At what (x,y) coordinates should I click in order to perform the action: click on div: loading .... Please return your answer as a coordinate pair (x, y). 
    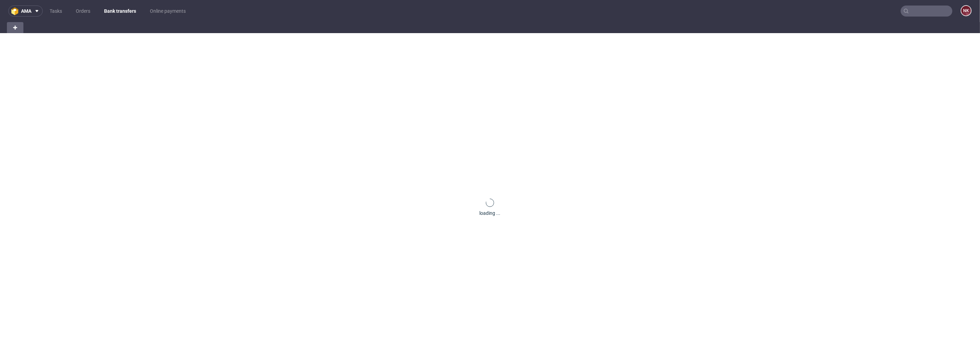
    Looking at the image, I should click on (490, 213).